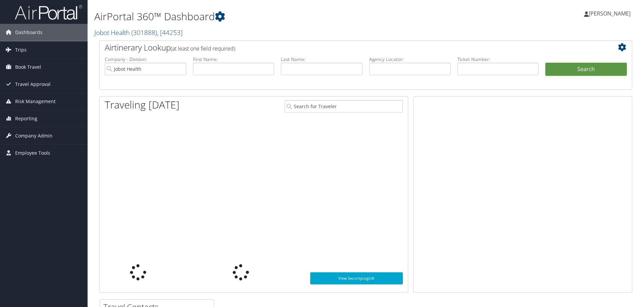  What do you see at coordinates (169, 32) in the screenshot?
I see `span: , [ 44253 ]` at bounding box center [169, 32].